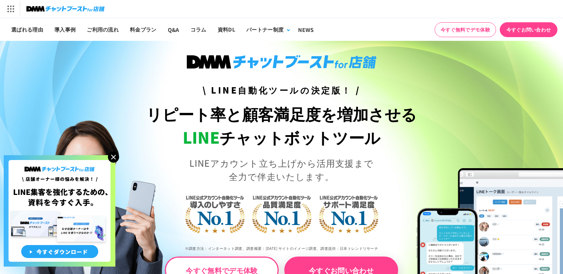 The width and height of the screenshot is (563, 274). Describe the element at coordinates (281, 90) in the screenshot. I see `h3: \ LINE自動化ツールの決定版！ /` at that location.